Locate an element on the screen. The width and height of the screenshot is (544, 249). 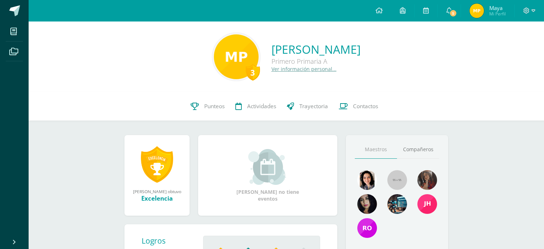
a: Contactos is located at coordinates (358, 106).